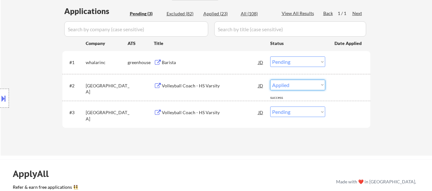  I want to click on div: 1 / 1, so click(345, 13).